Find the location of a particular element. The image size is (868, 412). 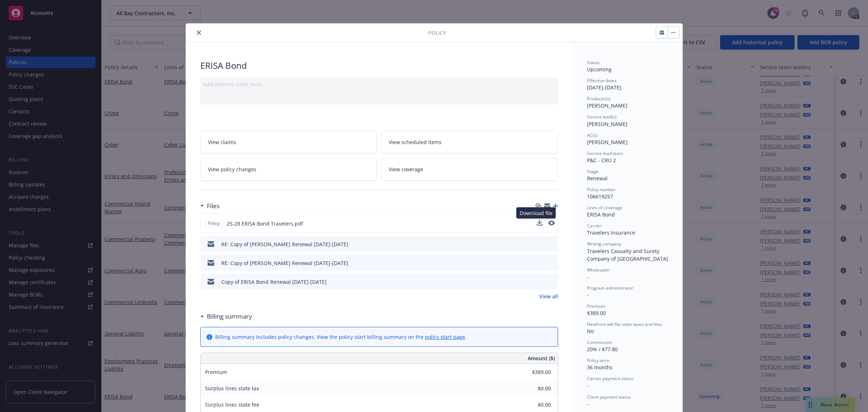

span: Stage is located at coordinates (593, 171).